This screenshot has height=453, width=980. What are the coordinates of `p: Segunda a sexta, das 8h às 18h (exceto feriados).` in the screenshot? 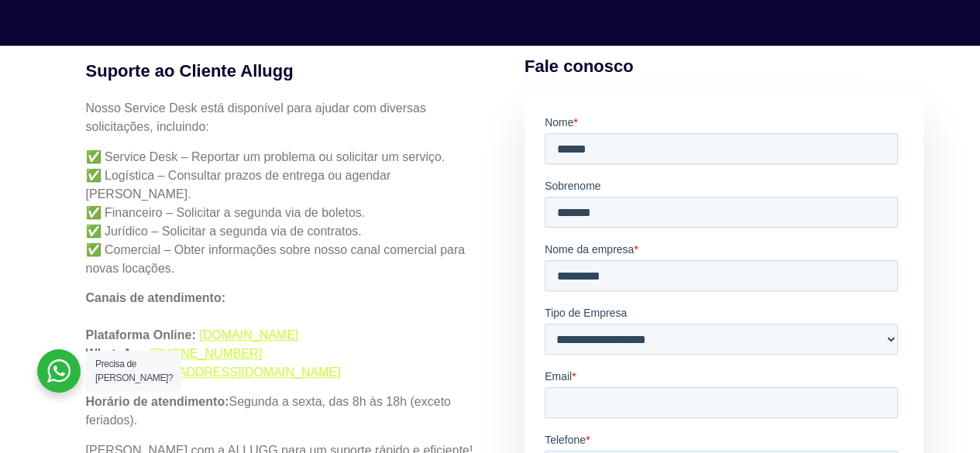 It's located at (282, 411).